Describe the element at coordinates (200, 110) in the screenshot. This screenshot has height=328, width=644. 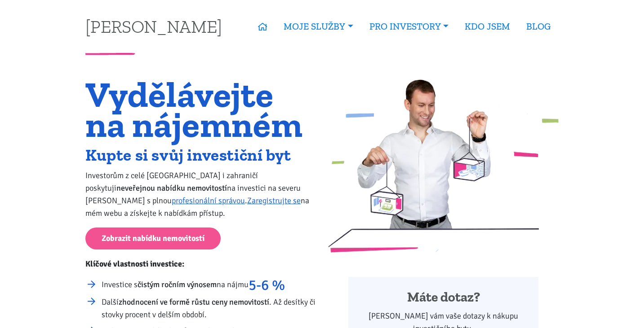
I see `h1: Vydělávejte na nájemném` at that location.